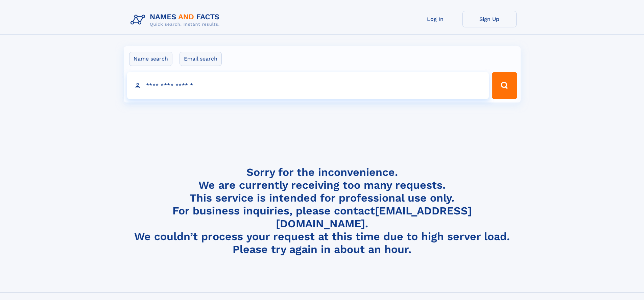  Describe the element at coordinates (504, 86) in the screenshot. I see `button: Search Button` at that location.